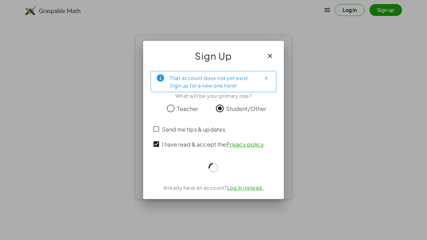  Describe the element at coordinates (246, 108) in the screenshot. I see `span: Student/Other` at that location.